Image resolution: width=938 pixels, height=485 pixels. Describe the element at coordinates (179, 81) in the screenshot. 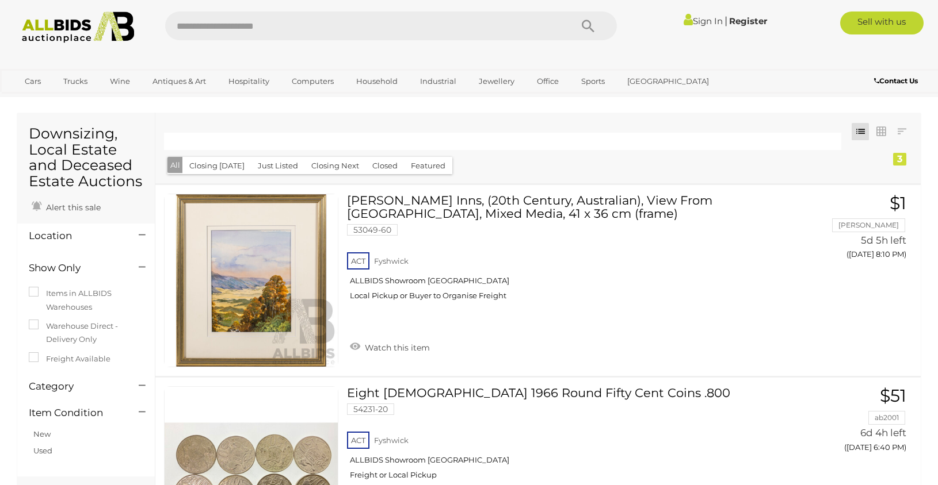

I see `a: Antiques & Art` at that location.